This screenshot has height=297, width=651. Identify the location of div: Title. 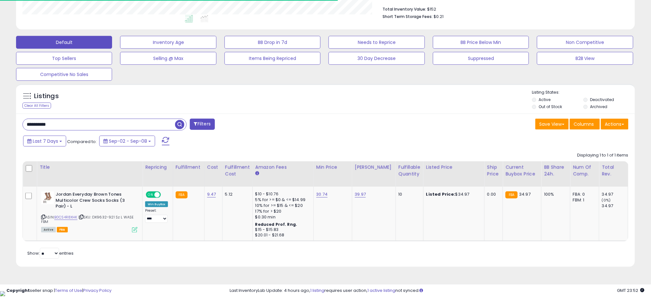
(90, 167).